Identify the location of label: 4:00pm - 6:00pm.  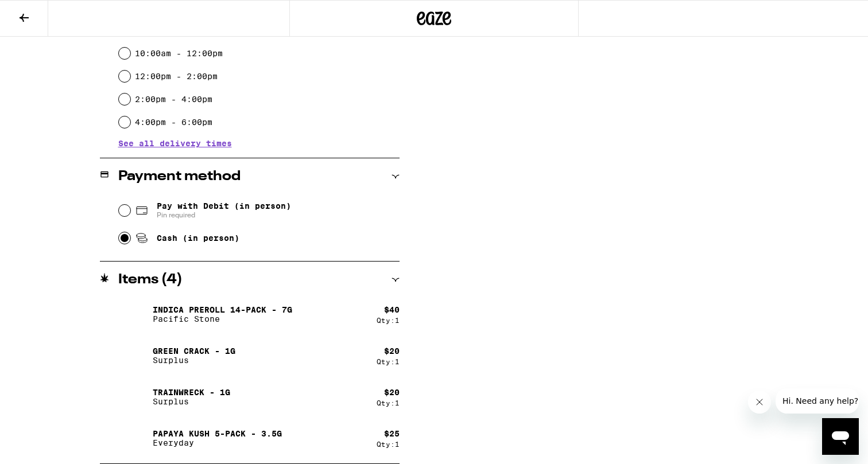
(174, 122).